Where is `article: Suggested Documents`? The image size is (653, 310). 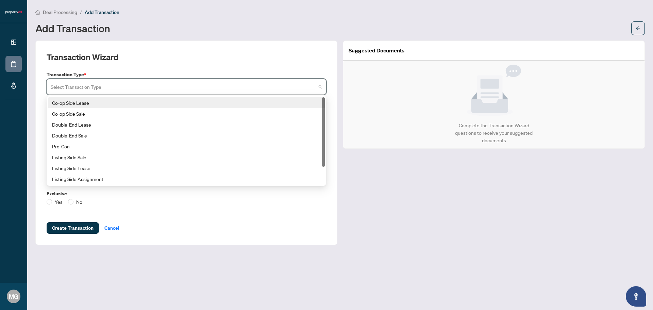
article: Suggested Documents is located at coordinates (377, 50).